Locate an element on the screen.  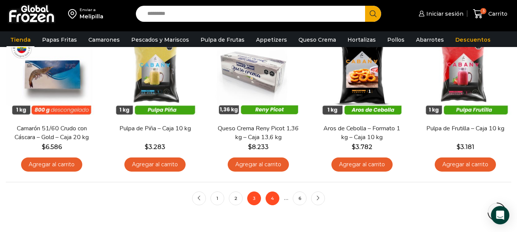
a: 1 is located at coordinates (217, 199).